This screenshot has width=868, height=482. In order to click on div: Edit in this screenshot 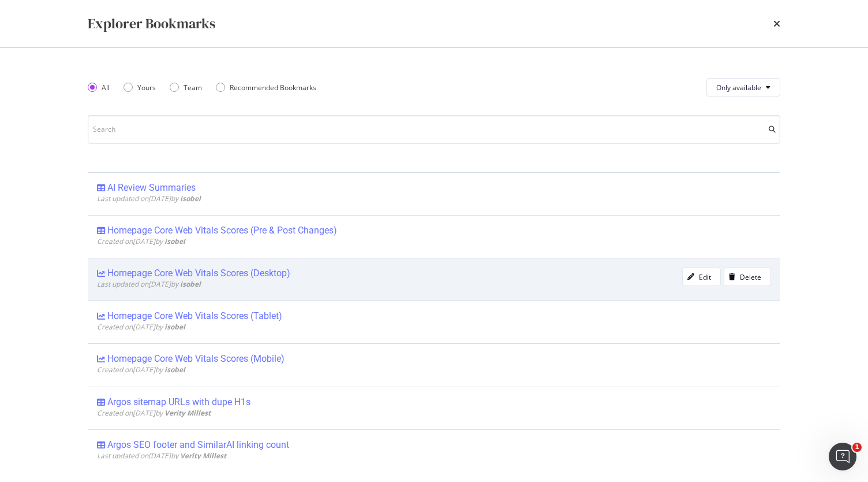, I will do `click(705, 277)`.